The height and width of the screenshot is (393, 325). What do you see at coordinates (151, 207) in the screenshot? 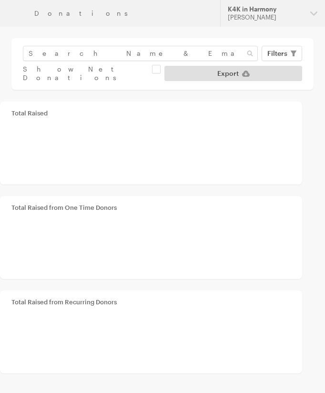
I see `div: Total Raised from One Time Donors` at bounding box center [151, 207].